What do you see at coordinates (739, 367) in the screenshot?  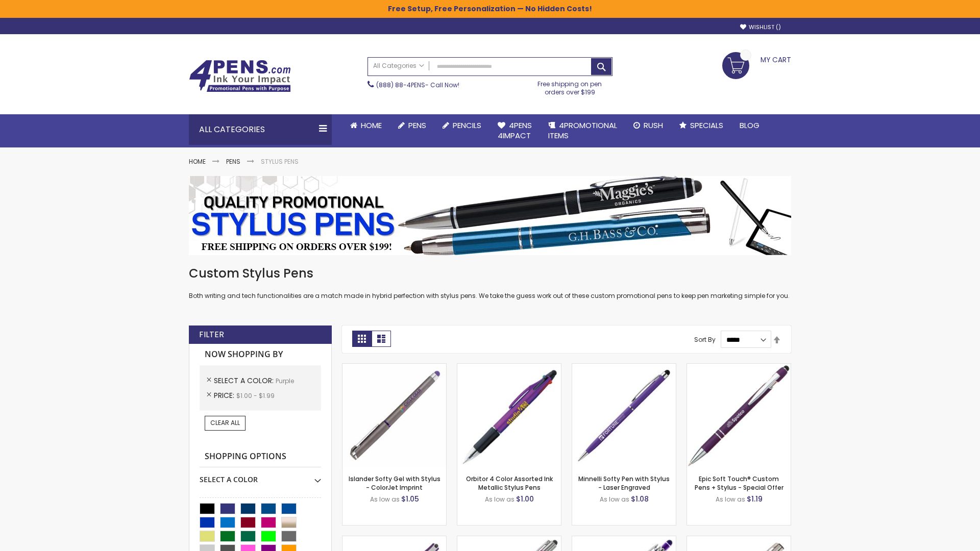 I see `a: 4P-MS8B-Purple` at bounding box center [739, 367].